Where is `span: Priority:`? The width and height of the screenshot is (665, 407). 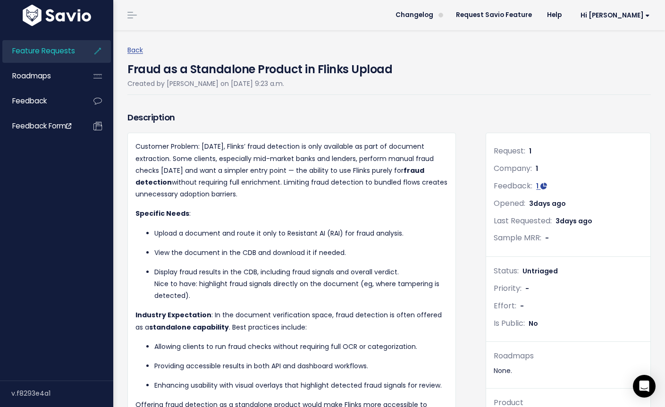 span: Priority: is located at coordinates (507, 288).